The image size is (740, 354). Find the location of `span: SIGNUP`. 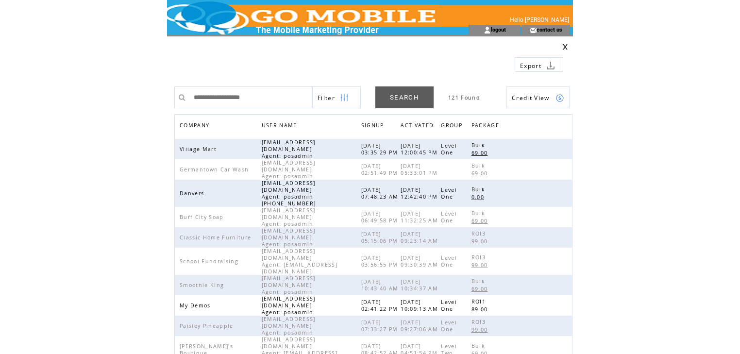

span: SIGNUP is located at coordinates (374, 126).